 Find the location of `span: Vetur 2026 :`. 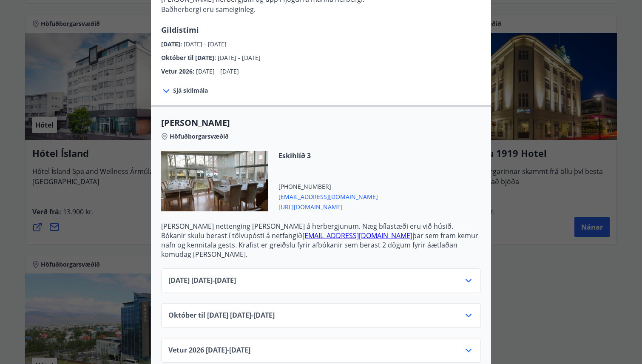

span: Vetur 2026 : is located at coordinates (179, 71).